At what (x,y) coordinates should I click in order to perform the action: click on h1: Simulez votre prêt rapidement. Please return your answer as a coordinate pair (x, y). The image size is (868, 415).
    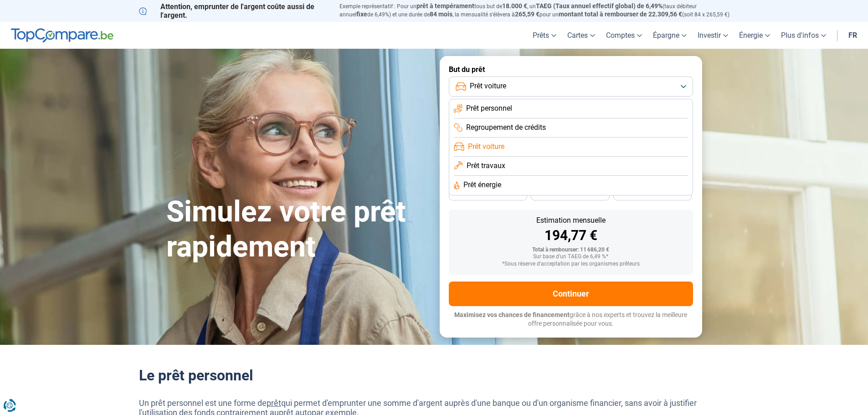
    Looking at the image, I should click on (298, 230).